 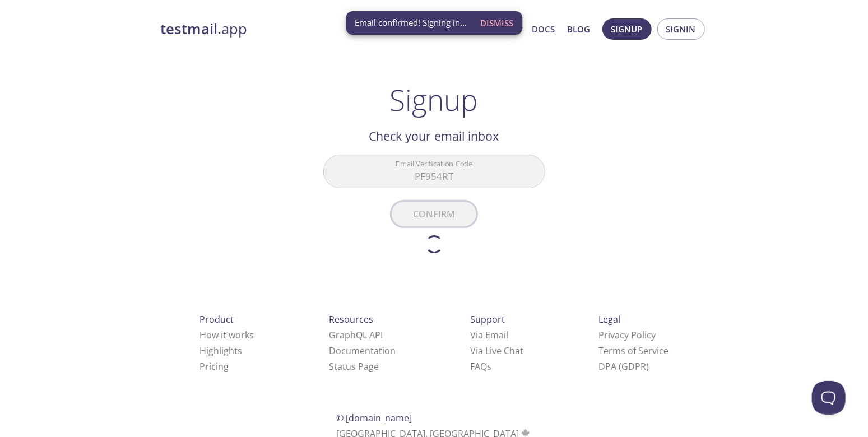 What do you see at coordinates (497, 23) in the screenshot?
I see `span: Dismiss` at bounding box center [497, 23].